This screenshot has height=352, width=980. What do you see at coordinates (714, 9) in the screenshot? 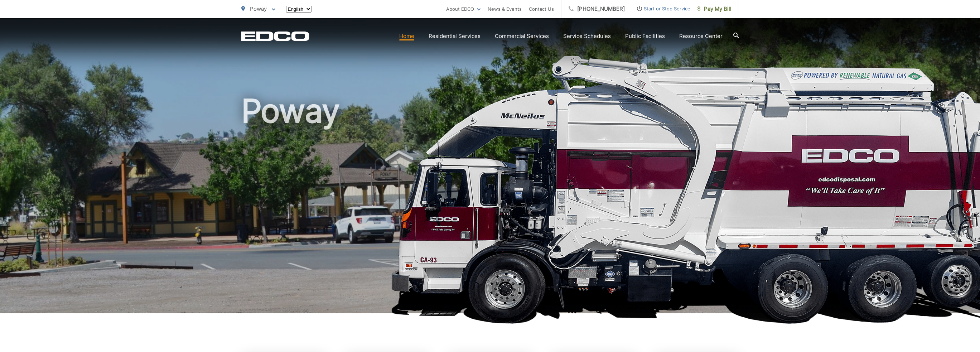
I see `span: Pay My Bill` at bounding box center [714, 9].